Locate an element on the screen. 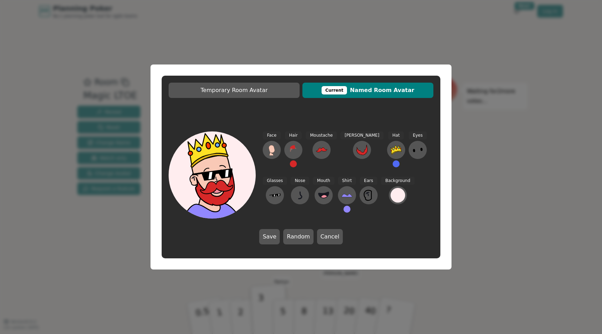  button: Save is located at coordinates (269, 236).